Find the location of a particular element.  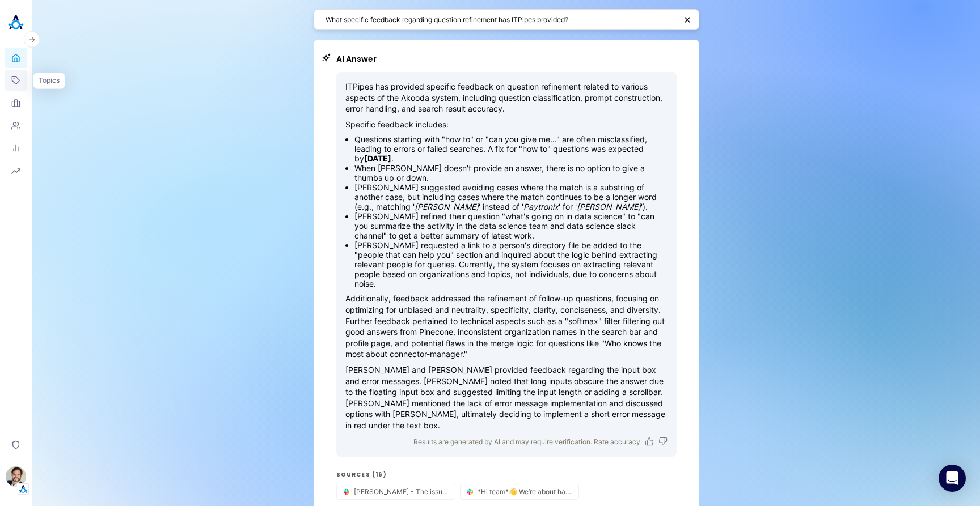

textarea: What specific feedback regarding question refinement has ITPipes provided? is located at coordinates (501, 19).